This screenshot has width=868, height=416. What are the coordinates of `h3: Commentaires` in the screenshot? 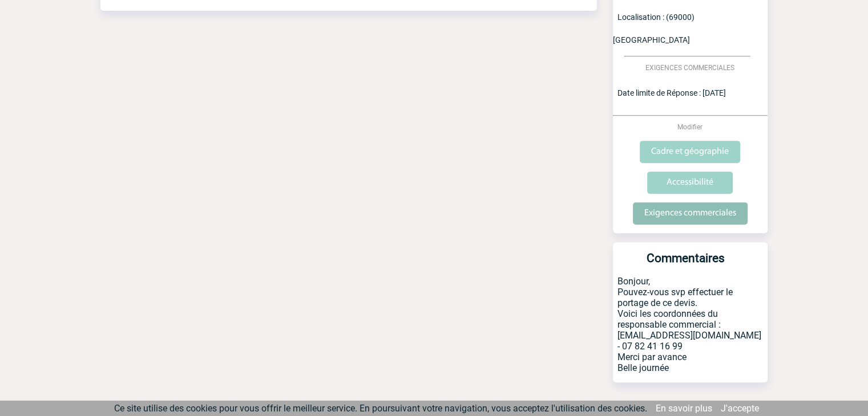 It's located at (685, 263).